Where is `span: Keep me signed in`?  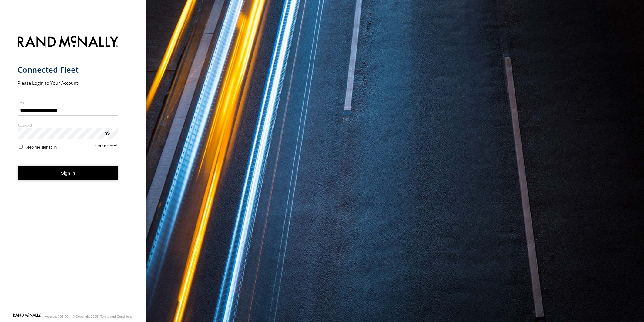 span: Keep me signed in is located at coordinates (41, 147).